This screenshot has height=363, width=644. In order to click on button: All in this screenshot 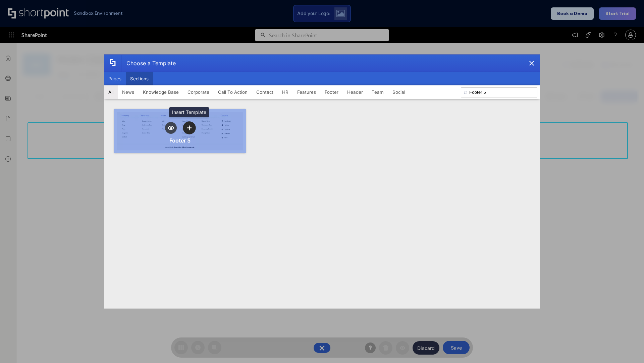, I will do `click(111, 92)`.